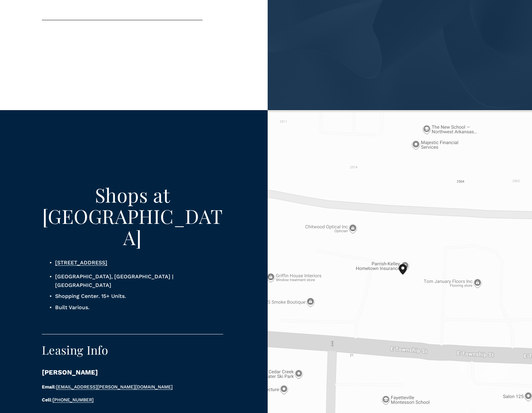  What do you see at coordinates (122, 350) in the screenshot?
I see `h3: Leasing Info` at bounding box center [122, 350].